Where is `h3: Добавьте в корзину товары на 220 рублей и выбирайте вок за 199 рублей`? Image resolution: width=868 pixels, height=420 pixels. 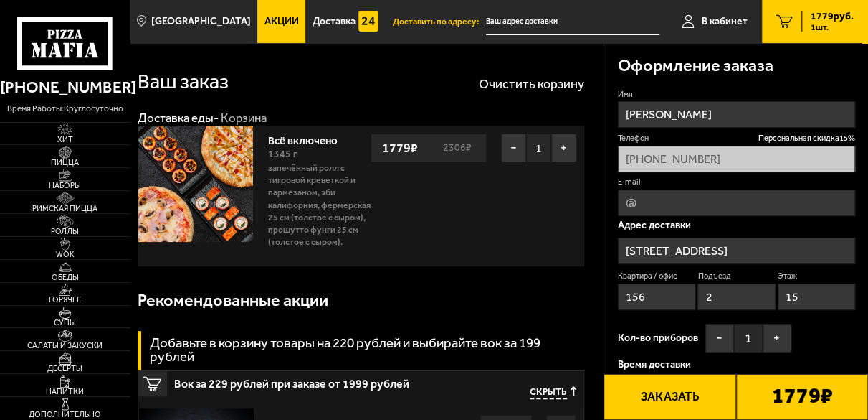
h3: Добавьте в корзину товары на 220 рублей и выбирайте вок за 199 рублей is located at coordinates (367, 350).